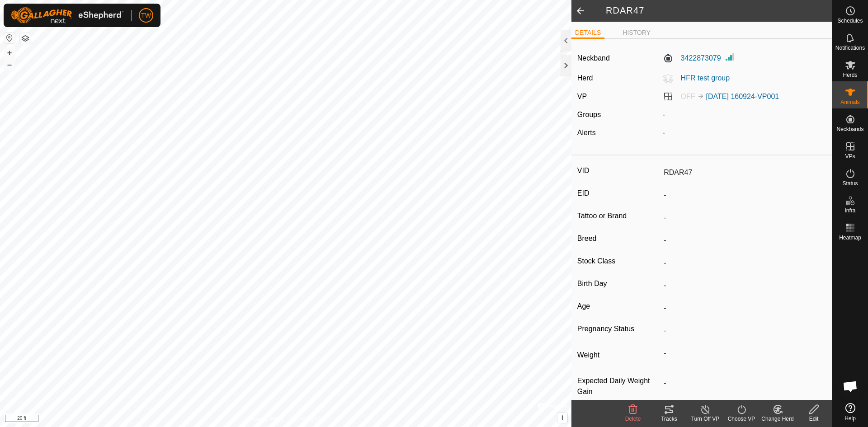 This screenshot has height=427, width=868. Describe the element at coordinates (702, 78) in the screenshot. I see `span: HFR test group` at that location.